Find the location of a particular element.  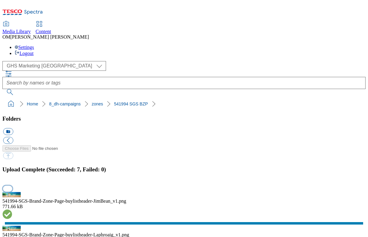

a: home is located at coordinates (11, 104).